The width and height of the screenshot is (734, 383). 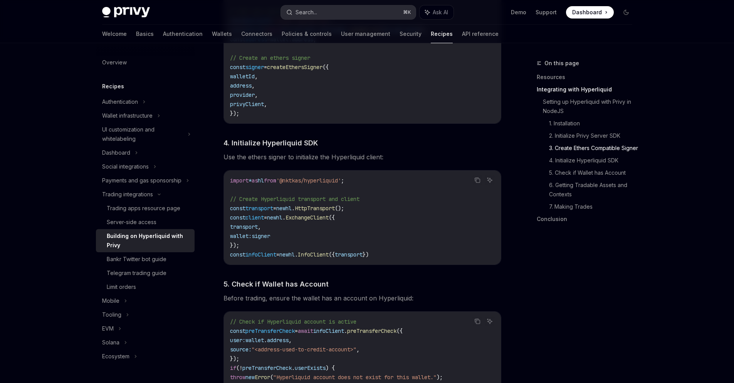 What do you see at coordinates (407, 12) in the screenshot?
I see `span: ⌘ K` at bounding box center [407, 12].